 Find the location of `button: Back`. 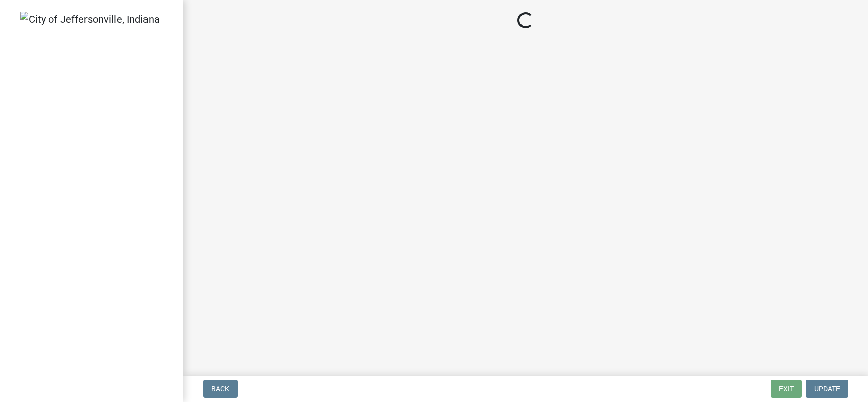

button: Back is located at coordinates (220, 389).